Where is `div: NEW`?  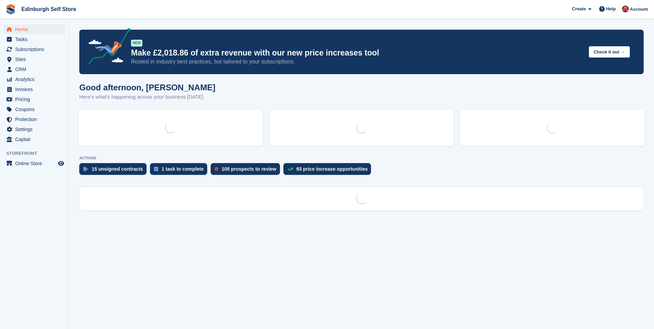 div: NEW is located at coordinates (136, 43).